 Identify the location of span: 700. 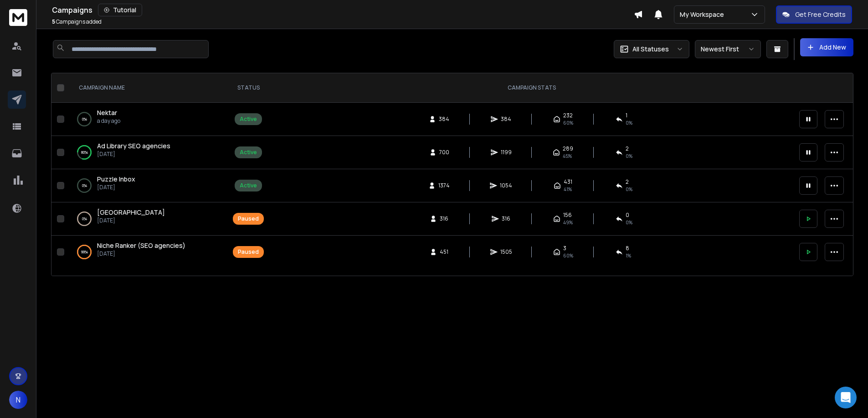
(444, 152).